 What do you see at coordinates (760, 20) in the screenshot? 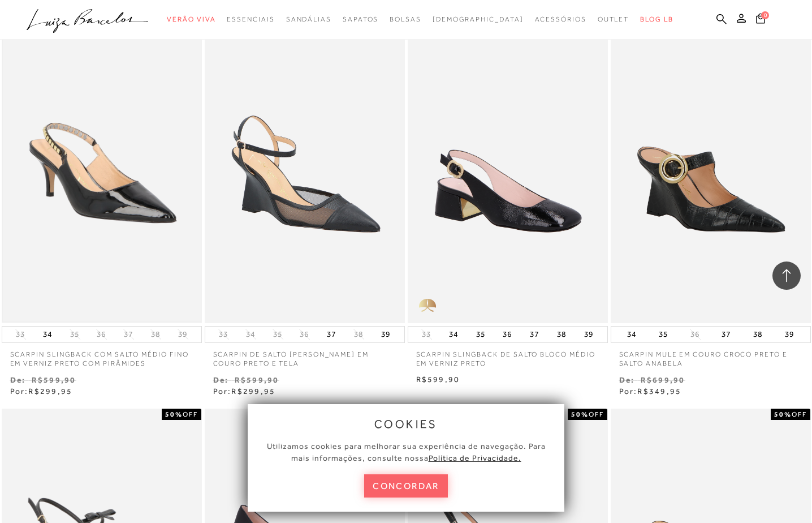
I see `button: 0` at bounding box center [760, 20].